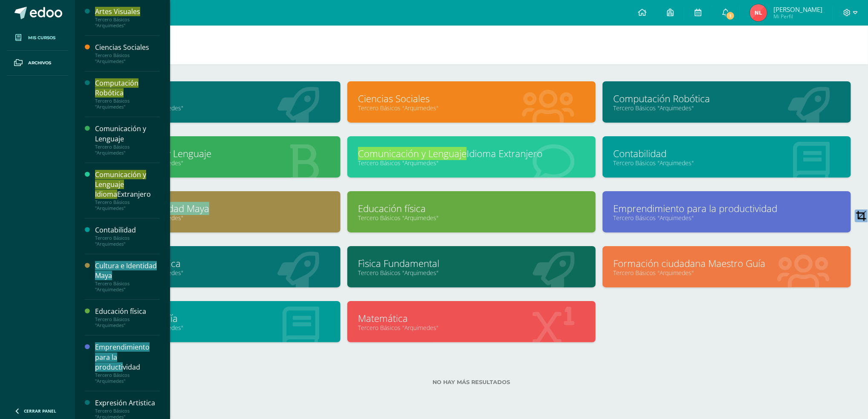  Describe the element at coordinates (118, 11) in the screenshot. I see `span: Artes Visuales` at that location.